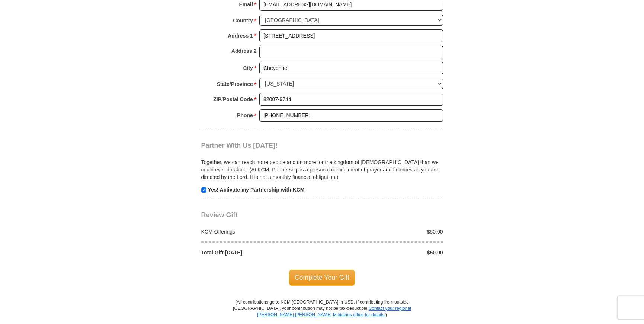 Image resolution: width=644 pixels, height=324 pixels. I want to click on strong: City, so click(248, 68).